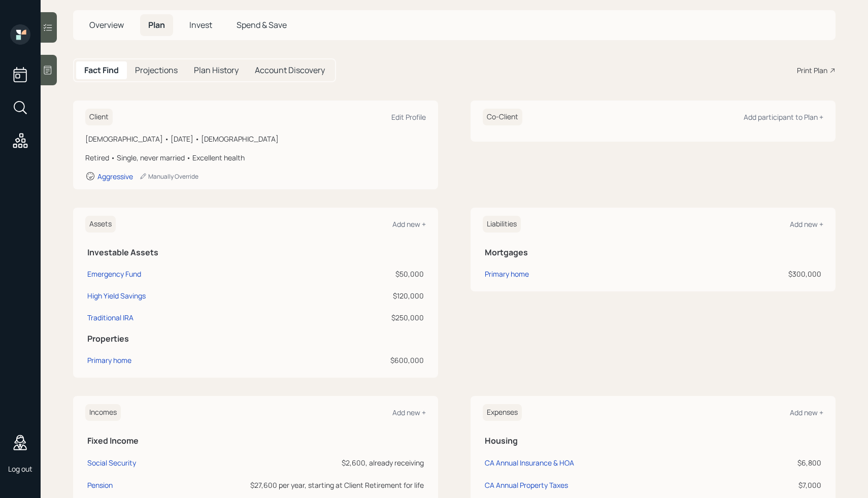 The width and height of the screenshot is (868, 498). What do you see at coordinates (114, 274) in the screenshot?
I see `div: Emergency Fund` at bounding box center [114, 274].